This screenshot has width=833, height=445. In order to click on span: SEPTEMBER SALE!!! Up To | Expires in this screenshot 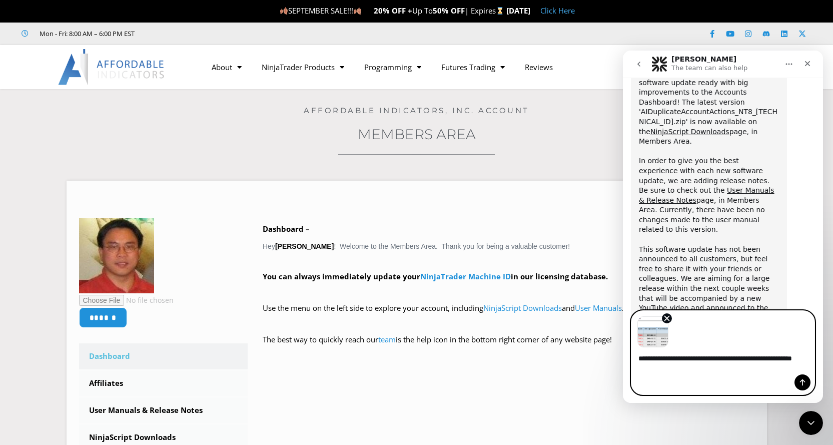, I will do `click(393, 11)`.